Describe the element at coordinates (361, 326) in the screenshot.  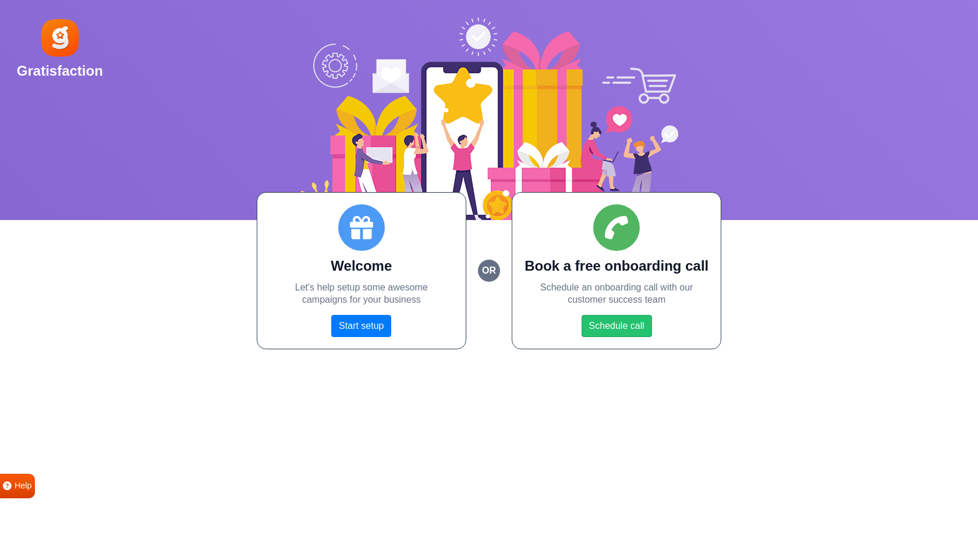
I see `a: Start setup` at that location.